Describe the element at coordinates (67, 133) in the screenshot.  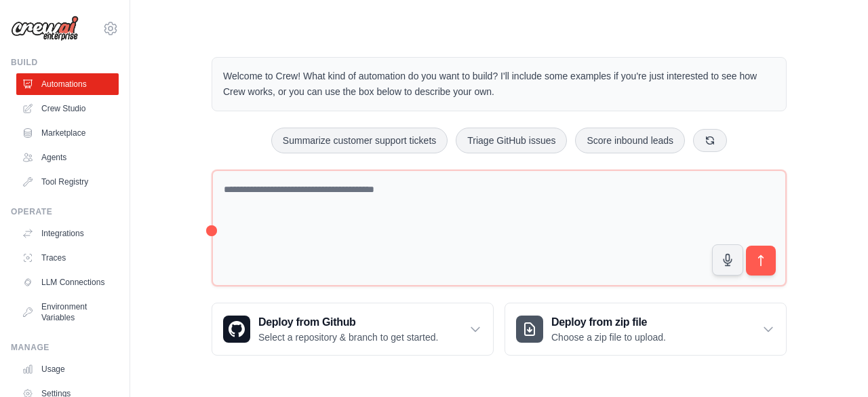
I see `a: Marketplace` at that location.